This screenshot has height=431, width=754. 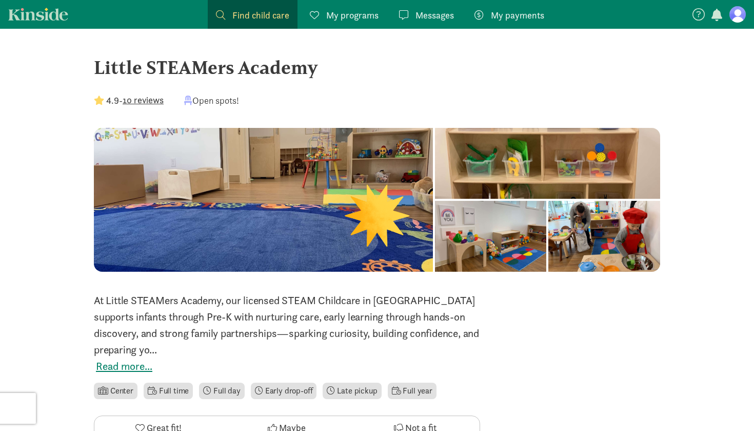 What do you see at coordinates (143, 100) in the screenshot?
I see `button: 10 reviews` at bounding box center [143, 100].